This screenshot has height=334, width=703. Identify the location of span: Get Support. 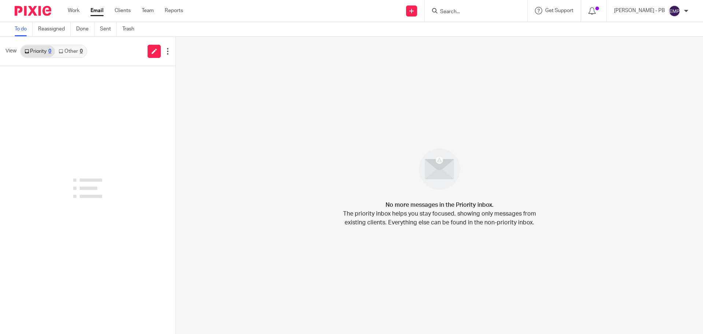
(559, 11).